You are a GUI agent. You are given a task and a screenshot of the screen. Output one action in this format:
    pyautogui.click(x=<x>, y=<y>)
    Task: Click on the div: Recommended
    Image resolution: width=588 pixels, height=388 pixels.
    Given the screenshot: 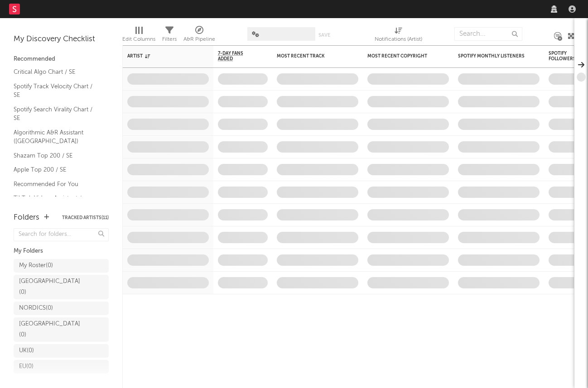 What is the action you would take?
    pyautogui.click(x=61, y=59)
    